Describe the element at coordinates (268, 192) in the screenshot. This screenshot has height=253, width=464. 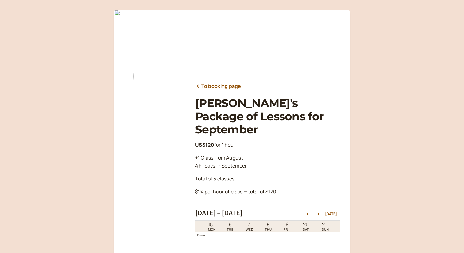
I see `p: $24 per hour of class = total of $120` at that location.